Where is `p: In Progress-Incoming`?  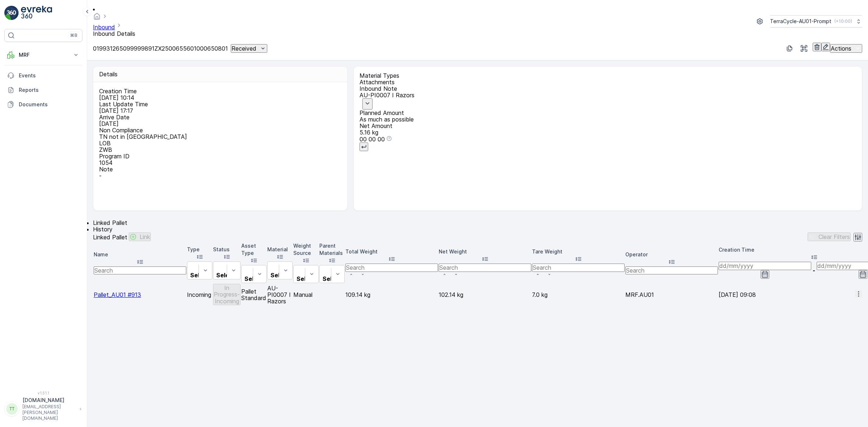
p: In Progress-Incoming is located at coordinates (226, 294).